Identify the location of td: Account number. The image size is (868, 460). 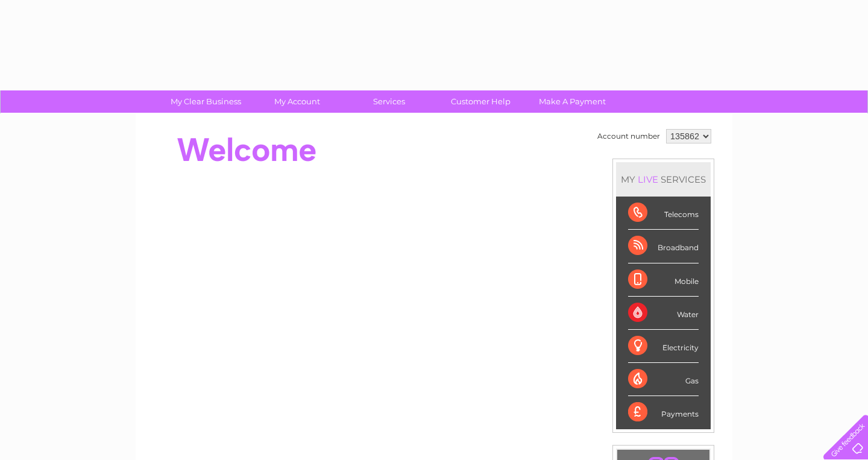
(629, 136).